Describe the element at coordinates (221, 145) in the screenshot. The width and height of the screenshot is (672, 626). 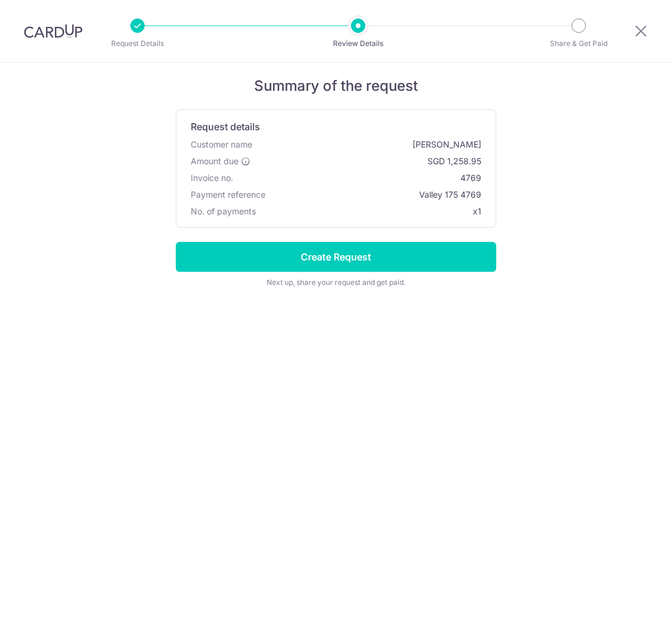
I see `span: Customer name` at that location.